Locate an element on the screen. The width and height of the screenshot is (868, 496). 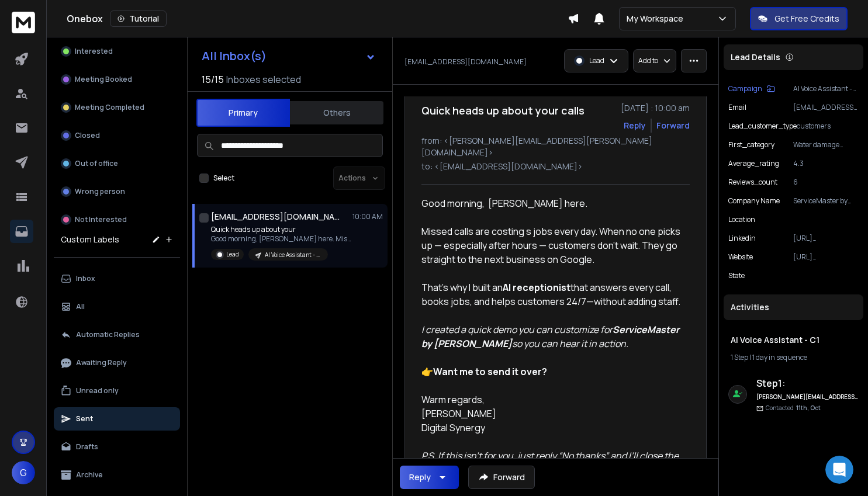
p: Water damage restoration companie is located at coordinates (825, 145).